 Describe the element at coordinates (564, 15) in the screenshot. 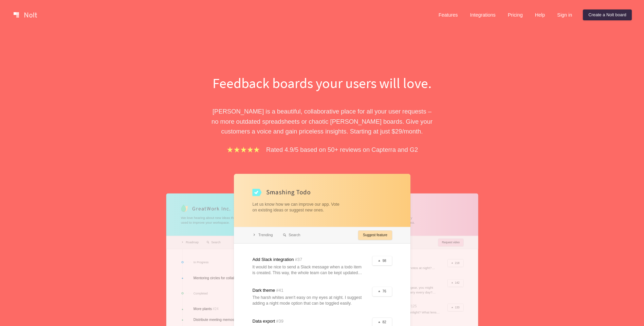

I see `a: Sign in` at that location.